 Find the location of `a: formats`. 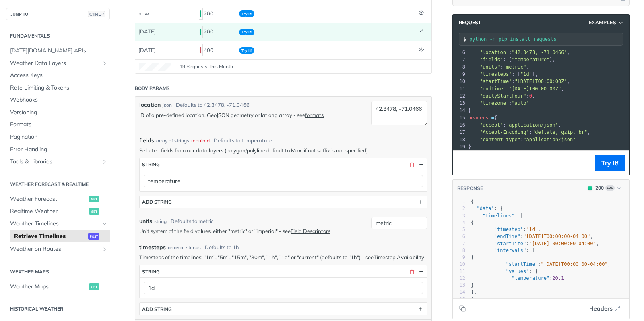

a: formats is located at coordinates (314, 115).